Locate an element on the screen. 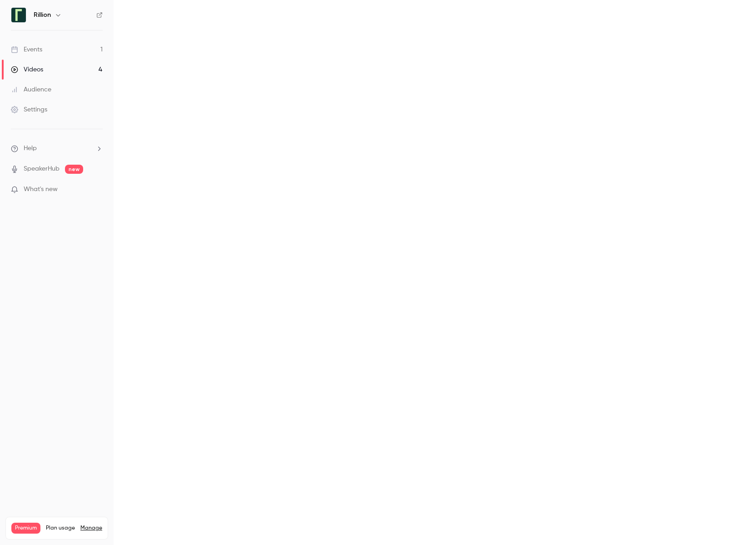 The height and width of the screenshot is (545, 756). div: Events is located at coordinates (27, 50).